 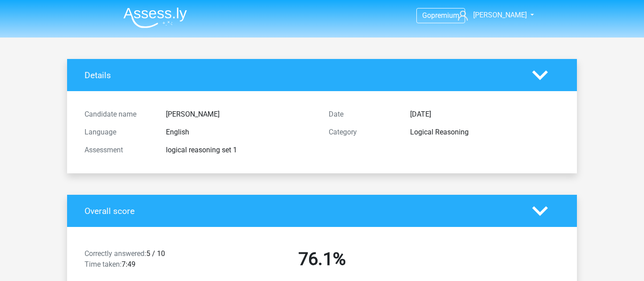 What do you see at coordinates (118, 114) in the screenshot?
I see `div: Candidate name` at bounding box center [118, 114].